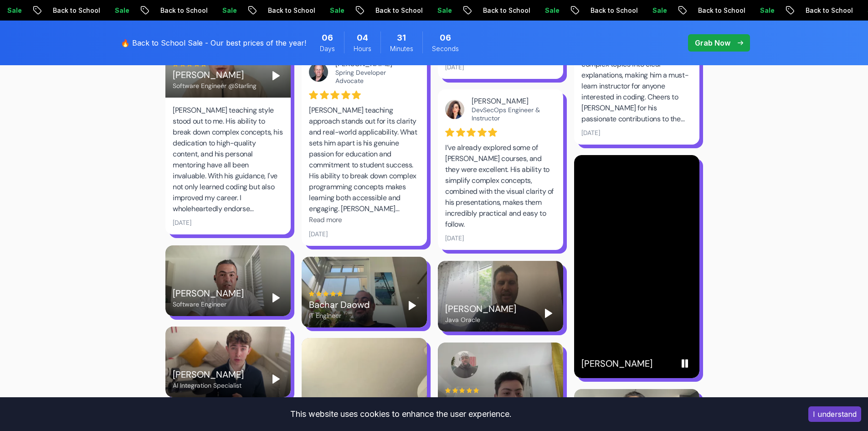  Describe the element at coordinates (835, 414) in the screenshot. I see `button: Accept cookies` at that location.